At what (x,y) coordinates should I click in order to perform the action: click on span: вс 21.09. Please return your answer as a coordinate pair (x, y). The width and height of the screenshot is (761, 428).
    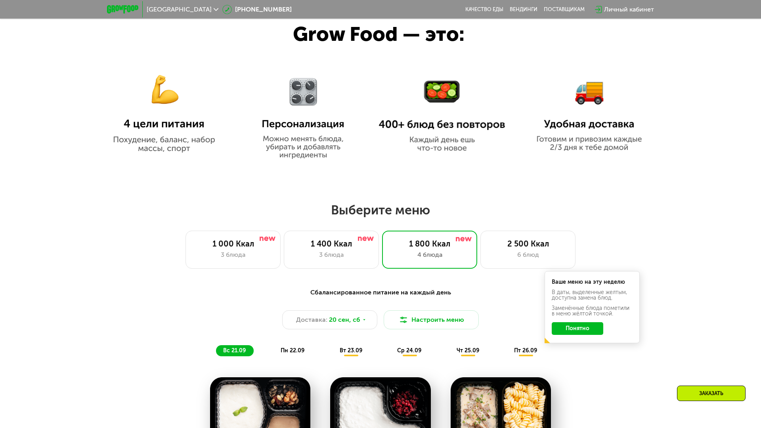
    Looking at the image, I should click on (234, 350).